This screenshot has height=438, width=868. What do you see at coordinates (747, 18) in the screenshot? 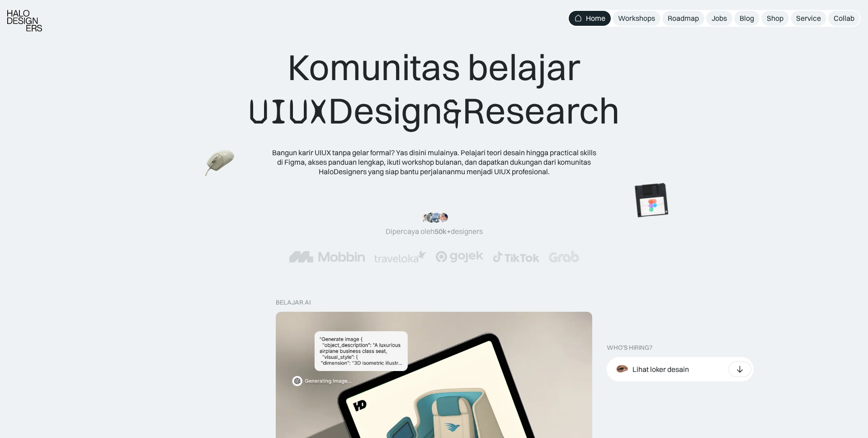
I see `div: Blog` at bounding box center [747, 18].